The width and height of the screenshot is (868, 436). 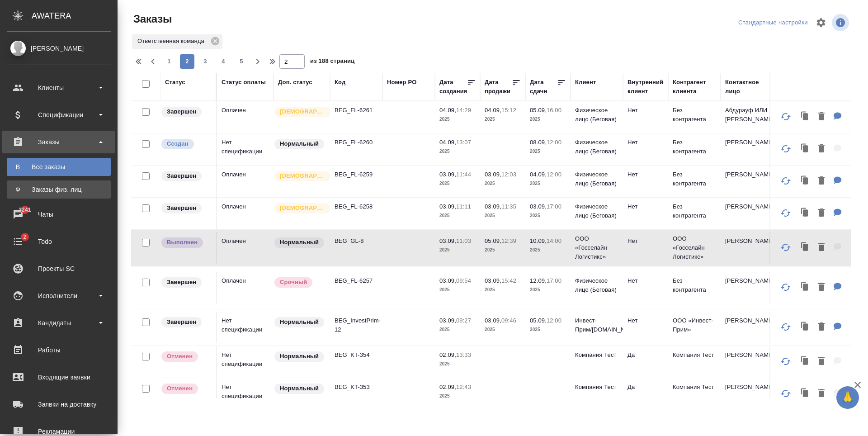 What do you see at coordinates (774, 23) in the screenshot?
I see `div: split button` at bounding box center [774, 23].